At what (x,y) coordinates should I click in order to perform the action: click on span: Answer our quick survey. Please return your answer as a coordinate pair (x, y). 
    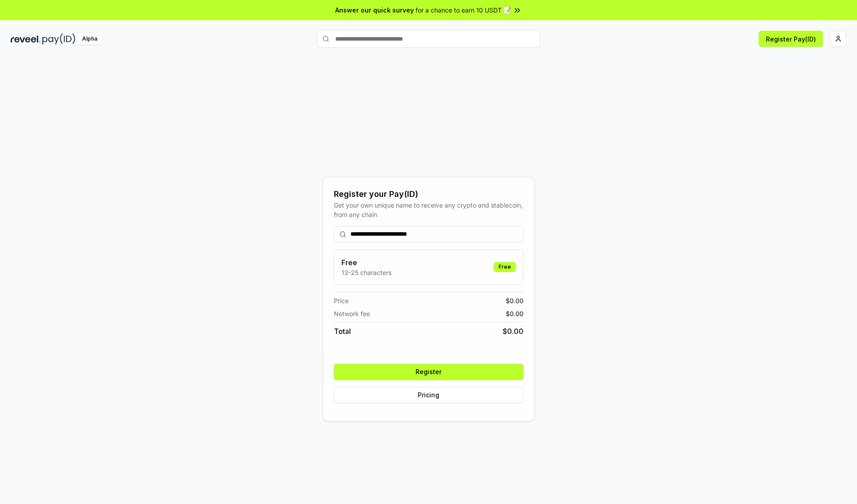
    Looking at the image, I should click on (374, 10).